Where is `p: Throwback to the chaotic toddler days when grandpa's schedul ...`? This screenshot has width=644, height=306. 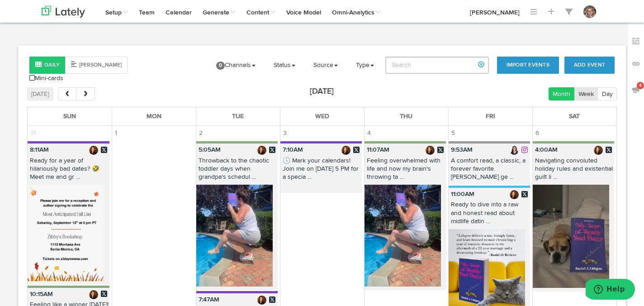 p: Throwback to the chaotic toddler days when grandpa's schedul ... is located at coordinates (237, 171).